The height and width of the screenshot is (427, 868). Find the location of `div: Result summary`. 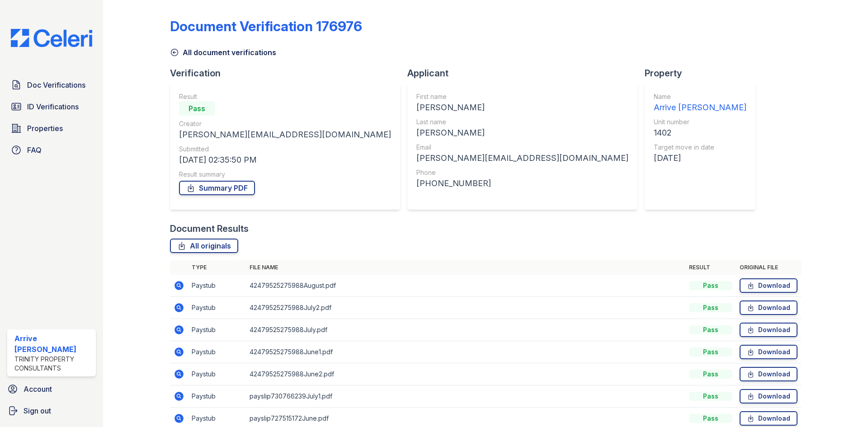

div: Result summary is located at coordinates (285, 174).